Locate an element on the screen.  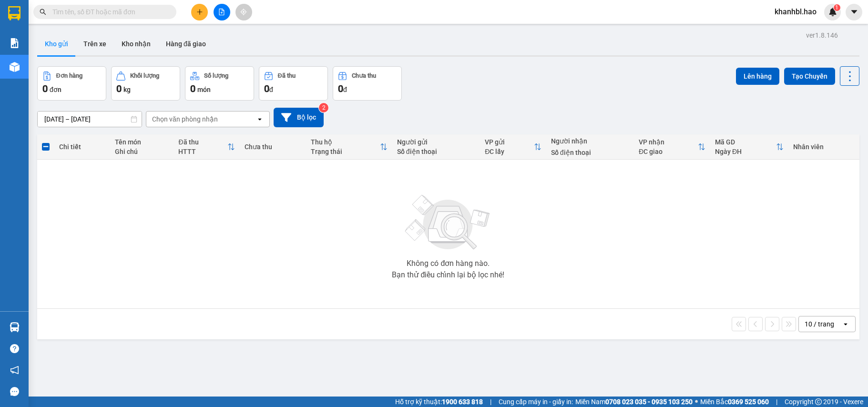
sup: 2 is located at coordinates (324, 108).